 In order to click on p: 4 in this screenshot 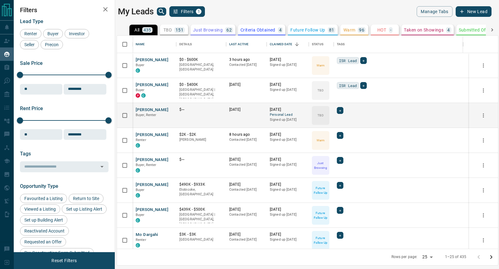, I will do `click(449, 30)`.